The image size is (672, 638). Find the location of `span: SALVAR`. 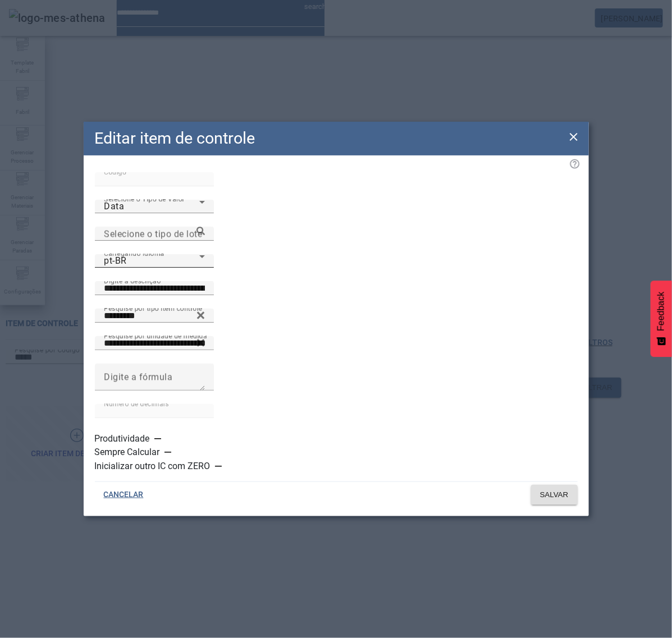

span: SALVAR is located at coordinates (554, 494).